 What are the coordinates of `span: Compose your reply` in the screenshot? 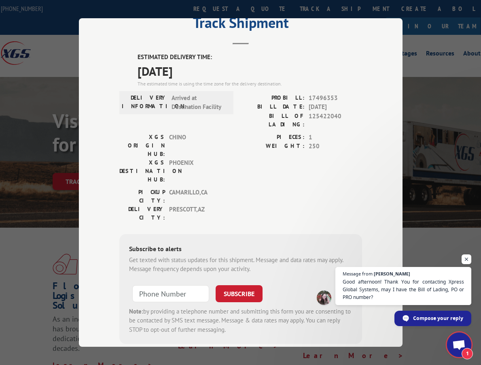 It's located at (438, 318).